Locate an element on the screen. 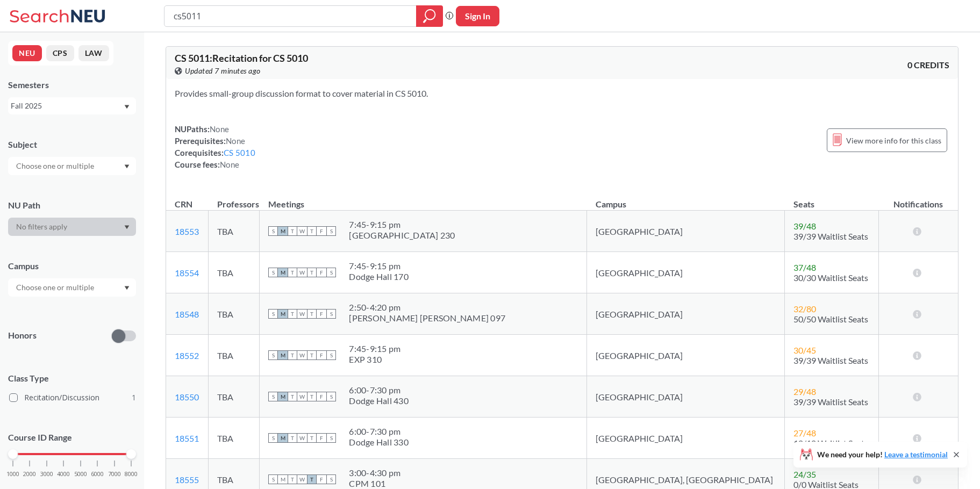 Image resolution: width=980 pixels, height=489 pixels. div: CRN is located at coordinates (184, 204).